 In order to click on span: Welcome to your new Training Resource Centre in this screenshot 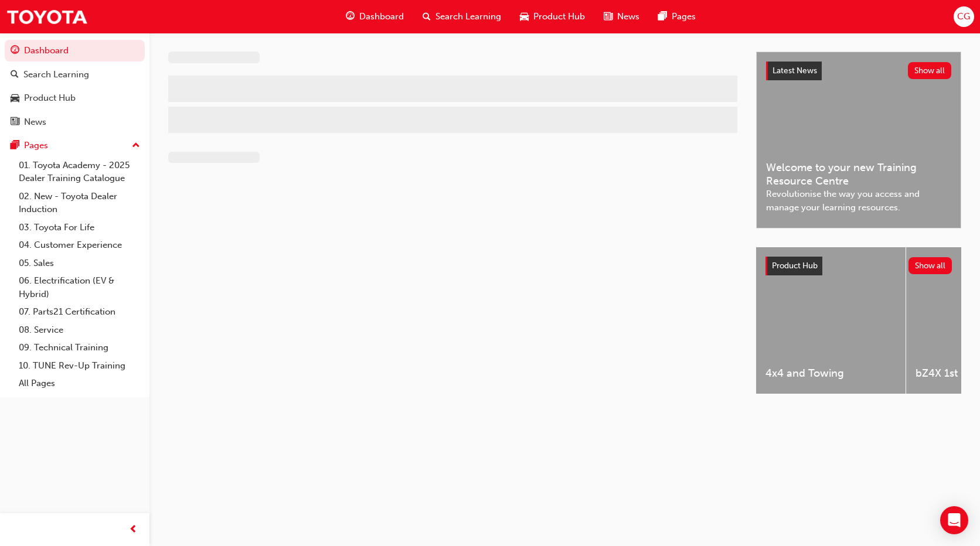, I will do `click(858, 174)`.